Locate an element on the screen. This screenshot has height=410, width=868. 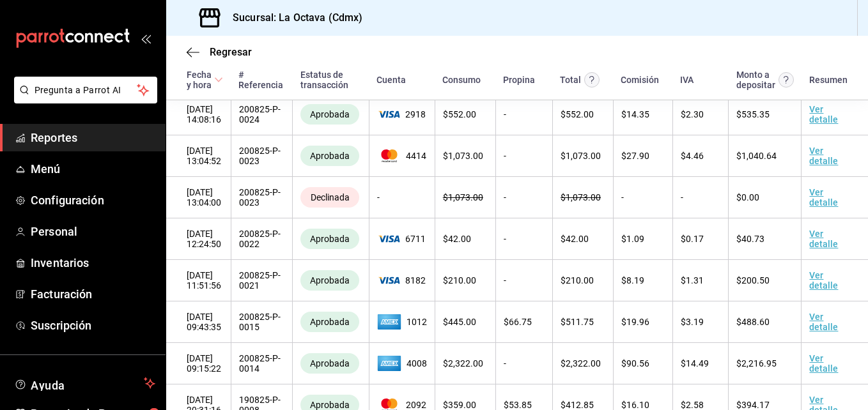
span: $ 42.00 is located at coordinates (575, 239).